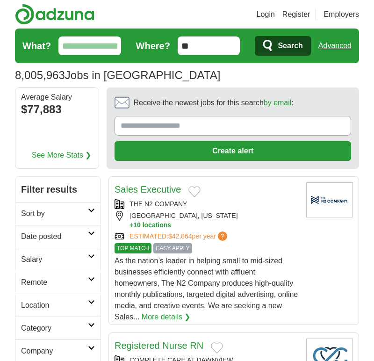 The height and width of the screenshot is (361, 374). What do you see at coordinates (282, 46) in the screenshot?
I see `button: Search` at bounding box center [282, 46].